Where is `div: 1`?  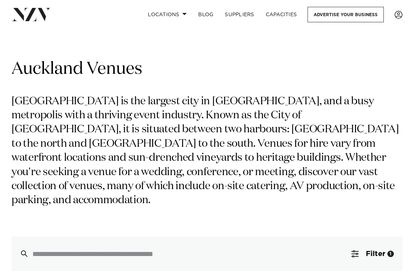 div: 1 is located at coordinates (391, 254).